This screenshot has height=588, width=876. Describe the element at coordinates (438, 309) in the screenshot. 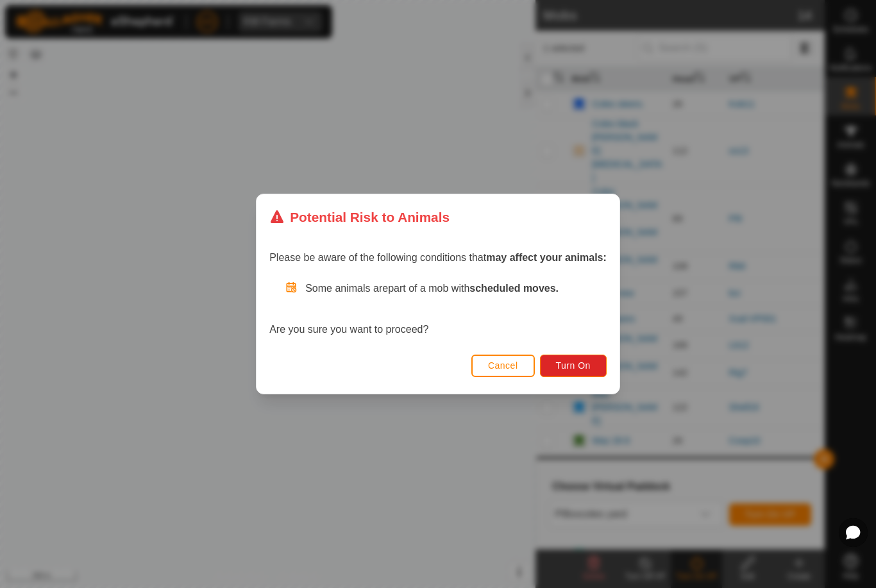

I see `div: Are you sure you want to proceed?` at that location.